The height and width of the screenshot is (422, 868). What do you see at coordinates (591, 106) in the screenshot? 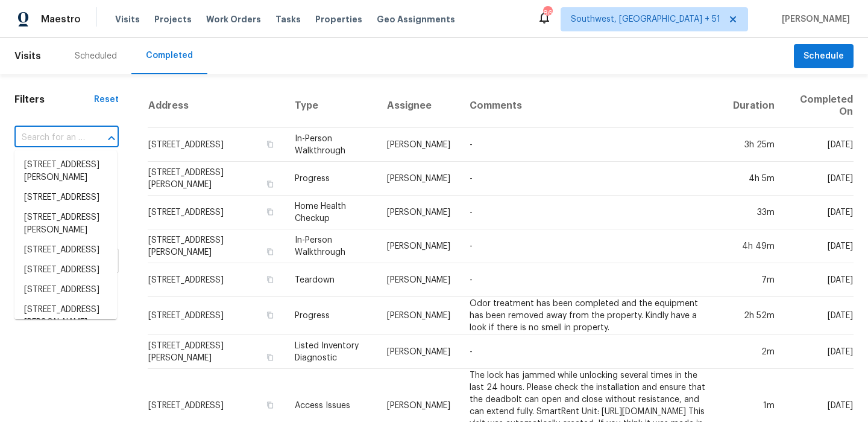
I see `th: Comments` at bounding box center [591, 106].